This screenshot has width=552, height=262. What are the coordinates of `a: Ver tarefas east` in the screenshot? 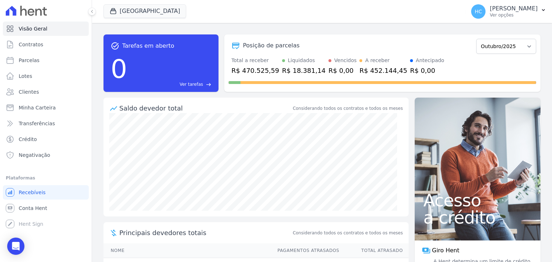 It's located at (171, 84).